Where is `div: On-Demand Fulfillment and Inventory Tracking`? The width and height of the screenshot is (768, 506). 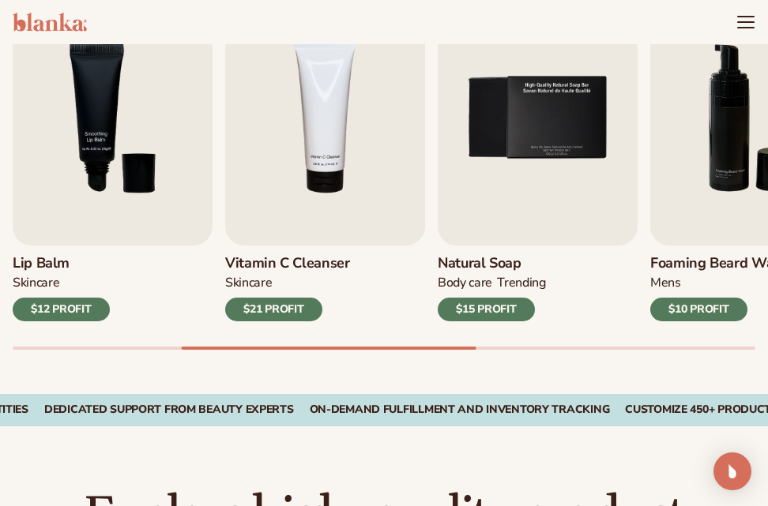 div: On-Demand Fulfillment and Inventory Tracking is located at coordinates (460, 410).